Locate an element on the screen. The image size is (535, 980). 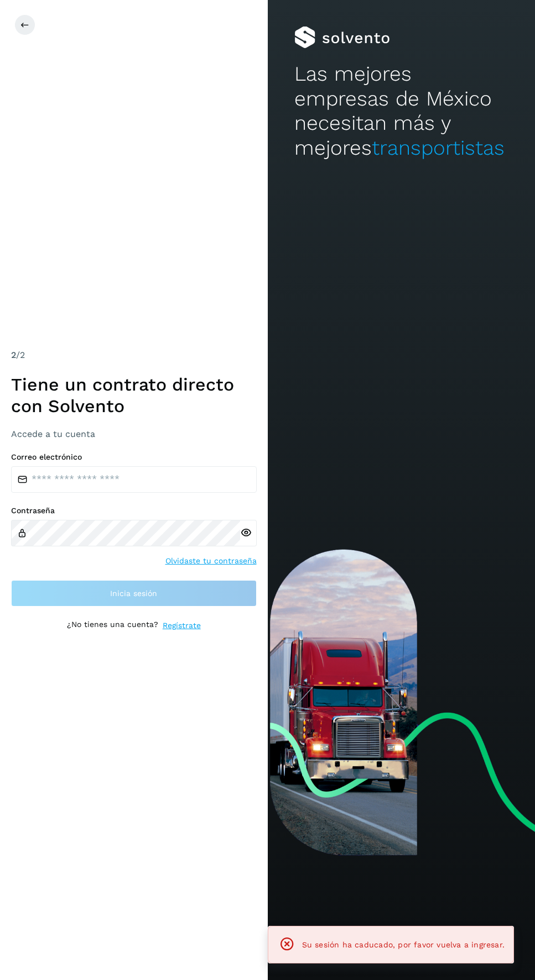
a: Olvidaste tu contraseña is located at coordinates (210, 561).